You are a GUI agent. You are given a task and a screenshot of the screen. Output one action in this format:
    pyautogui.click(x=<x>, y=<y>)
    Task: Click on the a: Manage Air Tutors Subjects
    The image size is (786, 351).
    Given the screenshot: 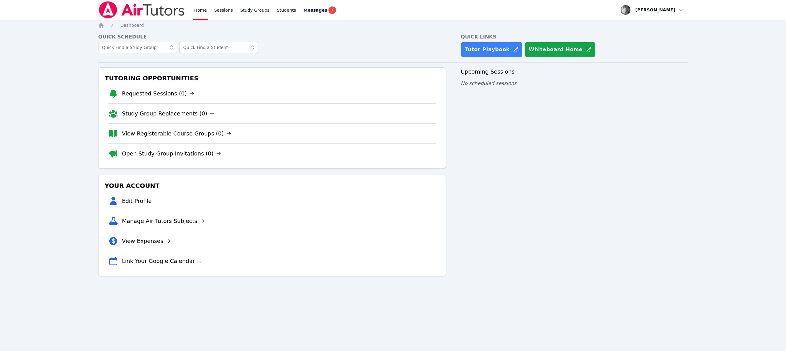 What is the action you would take?
    pyautogui.click(x=163, y=221)
    